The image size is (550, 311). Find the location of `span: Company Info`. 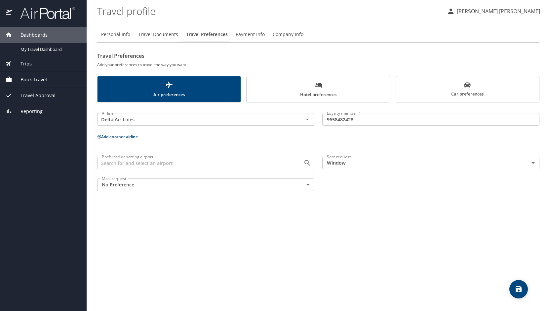

span: Company Info is located at coordinates (288, 34).